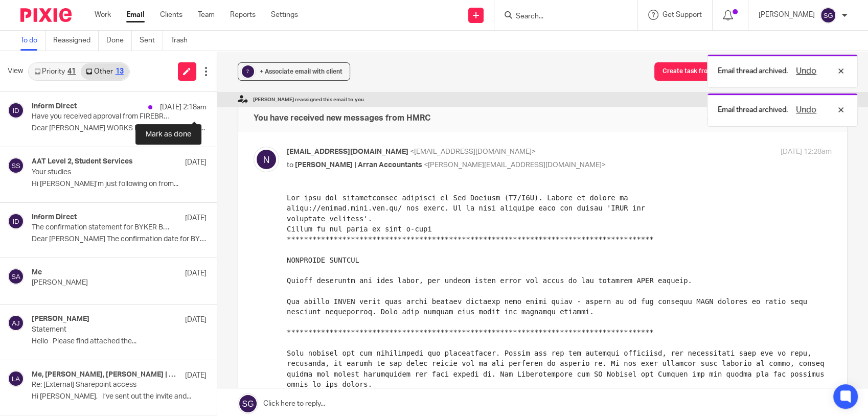  Describe the element at coordinates (183, 41) in the screenshot. I see `a: Trash` at that location.